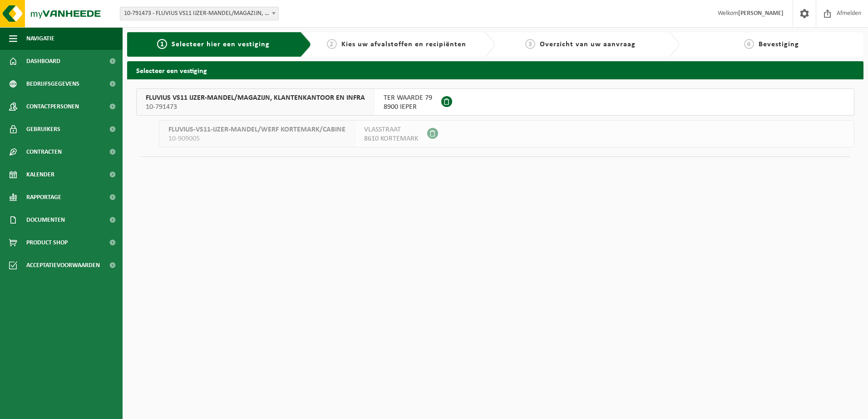 The image size is (868, 419). I want to click on span: 1, so click(162, 44).